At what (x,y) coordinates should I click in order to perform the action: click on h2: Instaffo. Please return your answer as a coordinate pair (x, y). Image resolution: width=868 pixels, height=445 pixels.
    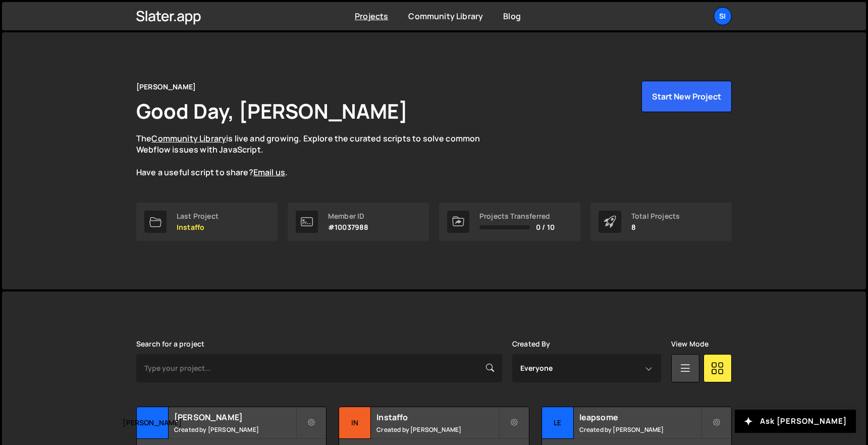
    Looking at the image, I should click on (437, 417).